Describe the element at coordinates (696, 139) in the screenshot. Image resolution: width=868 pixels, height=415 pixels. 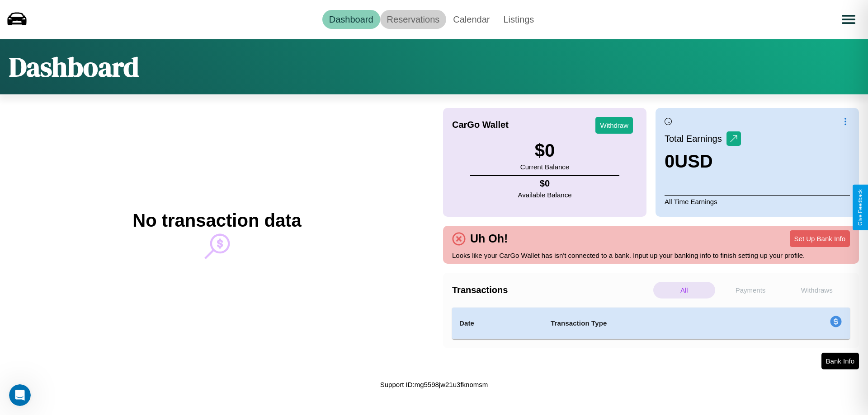
I see `p: Total Earnings` at that location.